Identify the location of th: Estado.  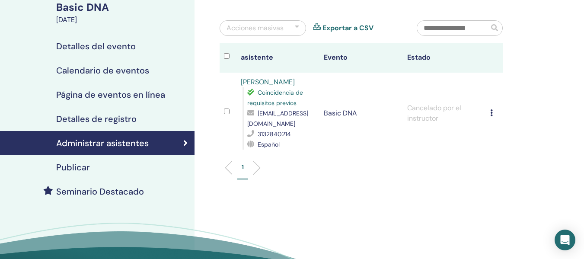
(444, 57).